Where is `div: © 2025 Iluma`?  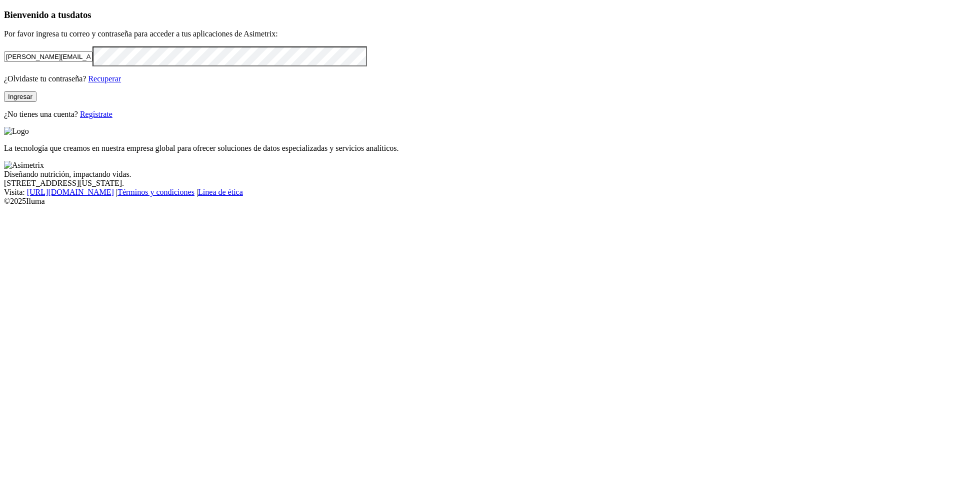
div: © 2025 Iluma is located at coordinates (490, 202).